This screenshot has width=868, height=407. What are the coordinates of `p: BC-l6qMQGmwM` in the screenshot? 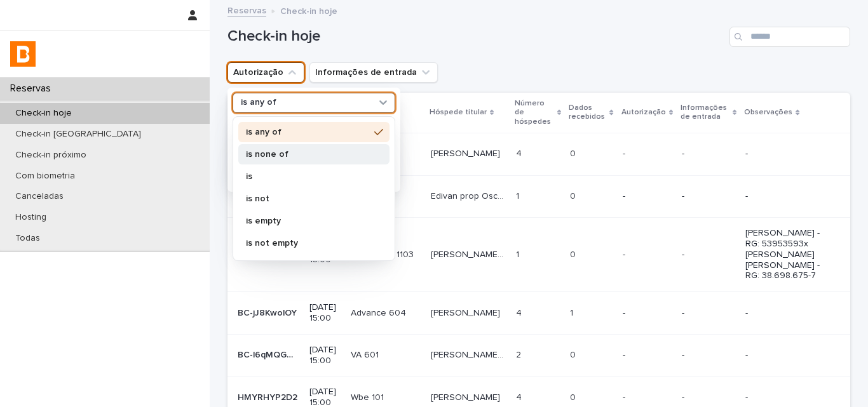 It's located at (269, 353).